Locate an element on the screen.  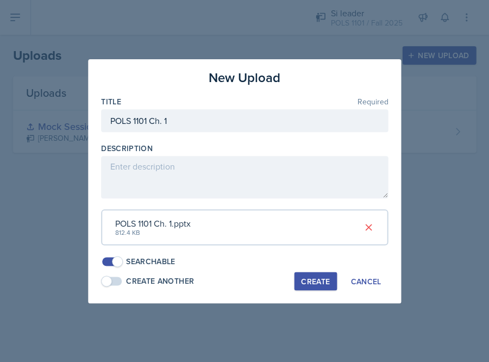
label: Description is located at coordinates (126, 148).